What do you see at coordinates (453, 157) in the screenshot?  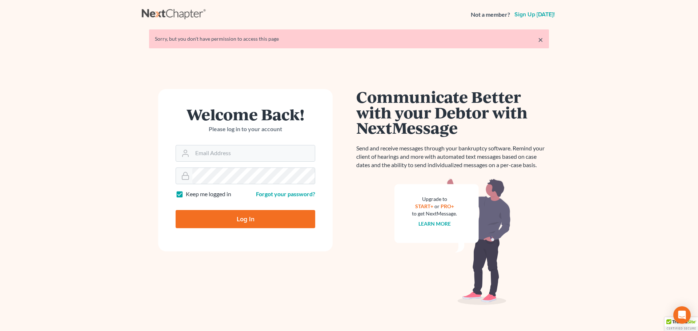 I see `p: Send and receive messages through your bankruptcy software. Remind your client of hearings and mo...` at bounding box center [453, 157].